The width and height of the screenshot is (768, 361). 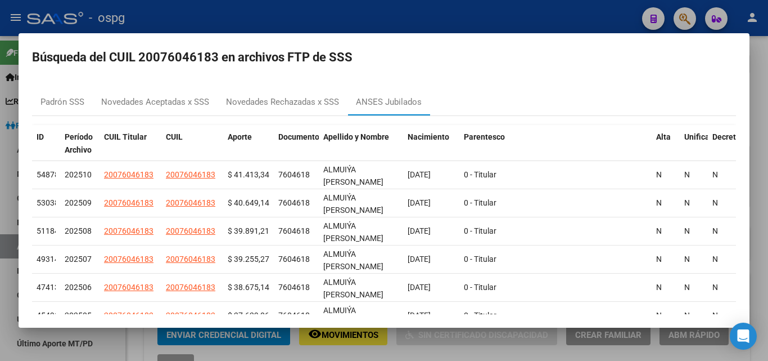 I want to click on datatable-header-cell: Nacimiento, so click(x=431, y=143).